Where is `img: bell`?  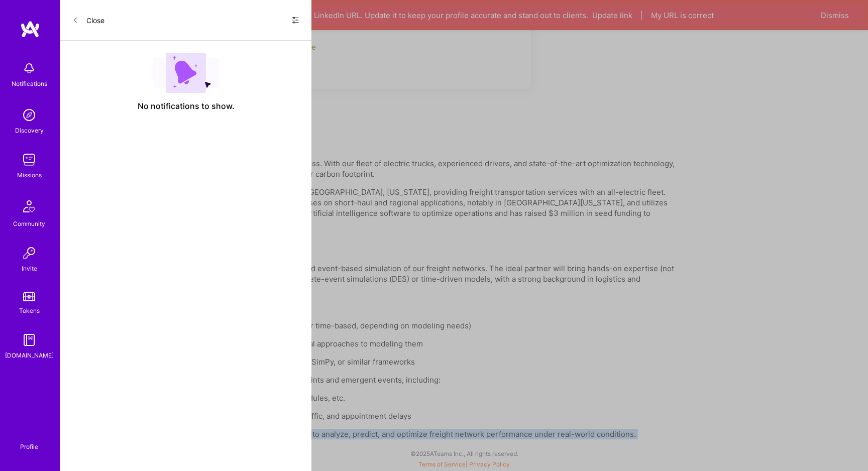
img: bell is located at coordinates (29, 68).